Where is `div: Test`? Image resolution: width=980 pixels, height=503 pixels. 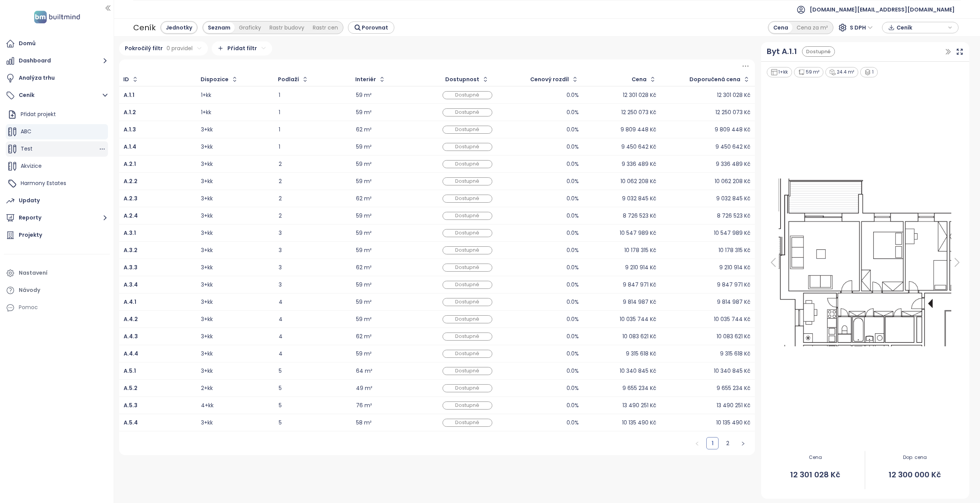 div: Test is located at coordinates (56, 149).